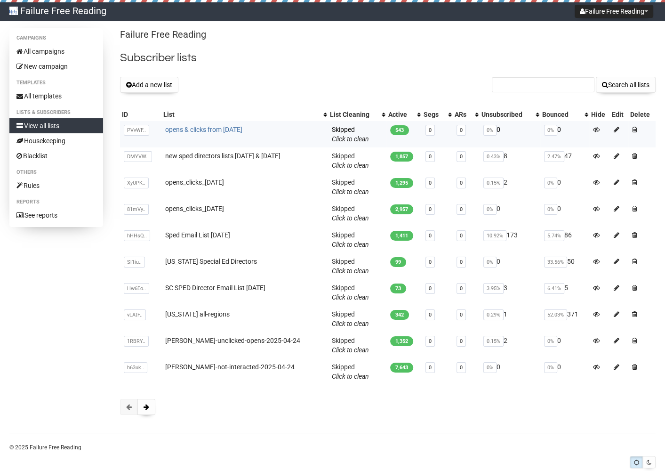  What do you see at coordinates (56, 185) in the screenshot?
I see `a: Rules` at bounding box center [56, 185].